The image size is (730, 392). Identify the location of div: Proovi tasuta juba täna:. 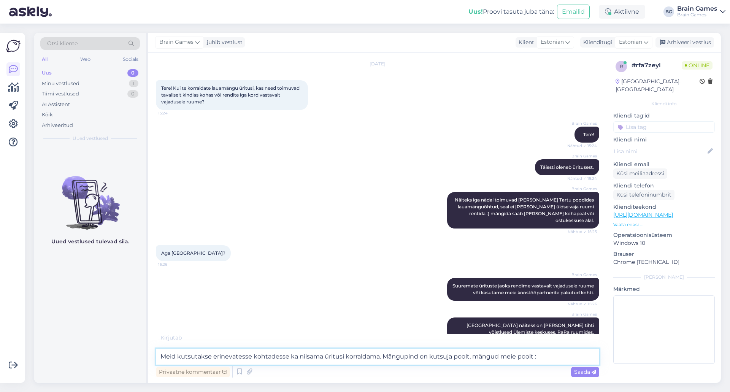
(511, 12).